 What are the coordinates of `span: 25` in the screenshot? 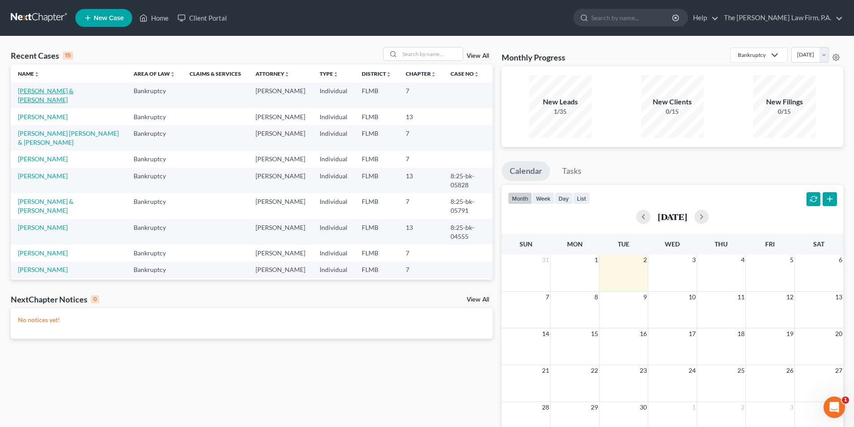 It's located at (741, 371).